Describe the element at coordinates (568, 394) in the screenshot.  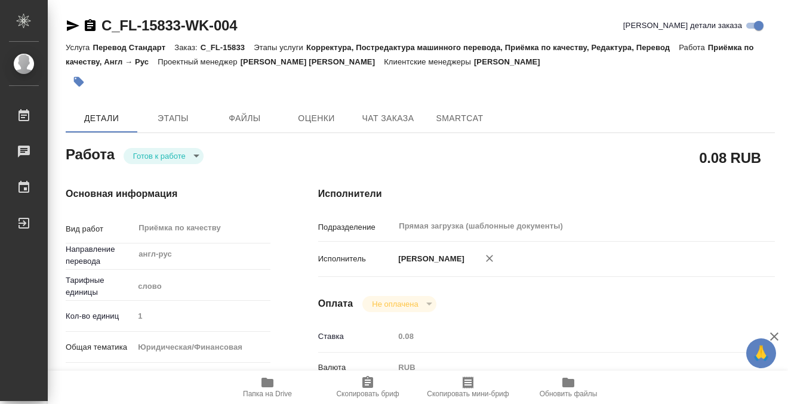
I see `span: Обновить файлы` at that location.